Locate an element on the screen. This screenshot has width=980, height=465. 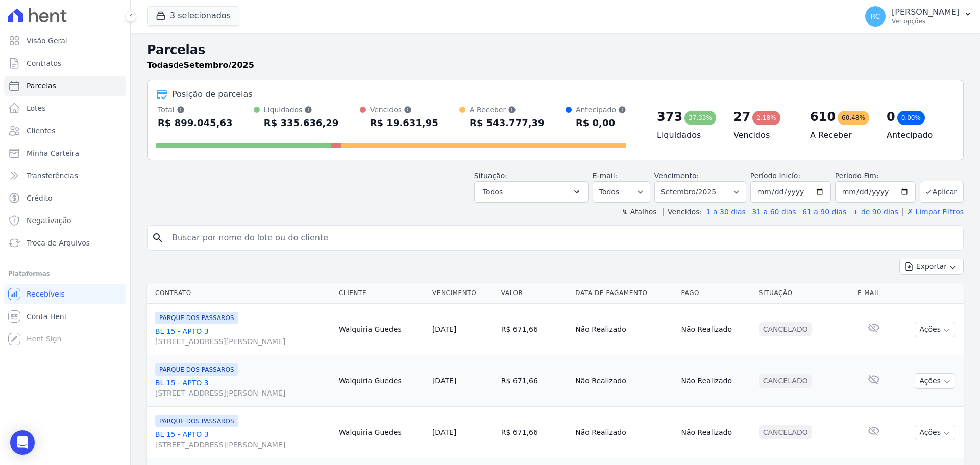
div: R$ 0,00 is located at coordinates (601, 123).